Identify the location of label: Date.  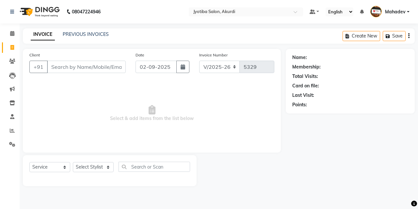
(140, 55).